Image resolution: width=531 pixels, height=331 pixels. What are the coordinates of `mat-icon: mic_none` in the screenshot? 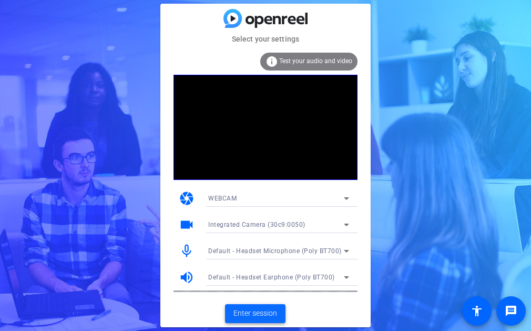 It's located at (187, 251).